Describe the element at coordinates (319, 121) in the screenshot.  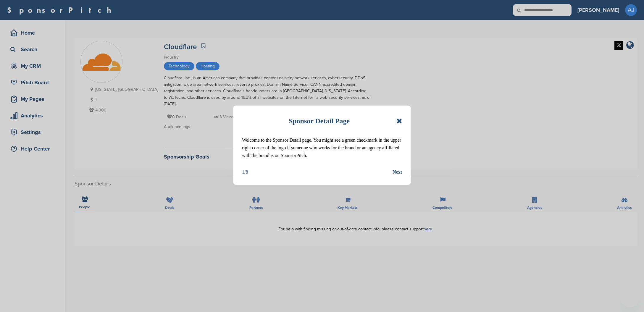
I see `h1: Sponsor Detail Page` at that location.